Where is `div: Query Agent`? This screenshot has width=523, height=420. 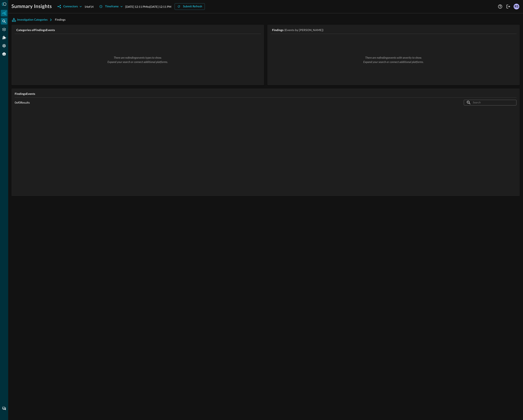
div: Query Agent is located at coordinates (4, 54).